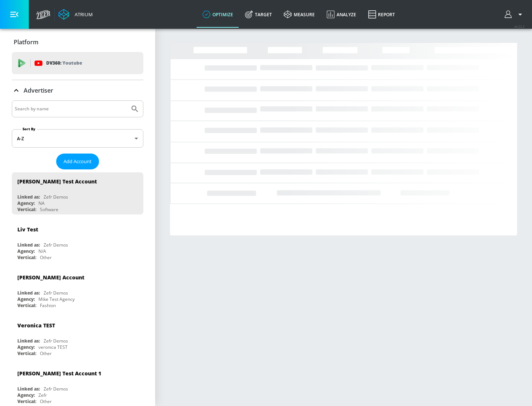 This screenshot has height=406, width=532. Describe the element at coordinates (77, 91) in the screenshot. I see `div: Advertiser` at that location.